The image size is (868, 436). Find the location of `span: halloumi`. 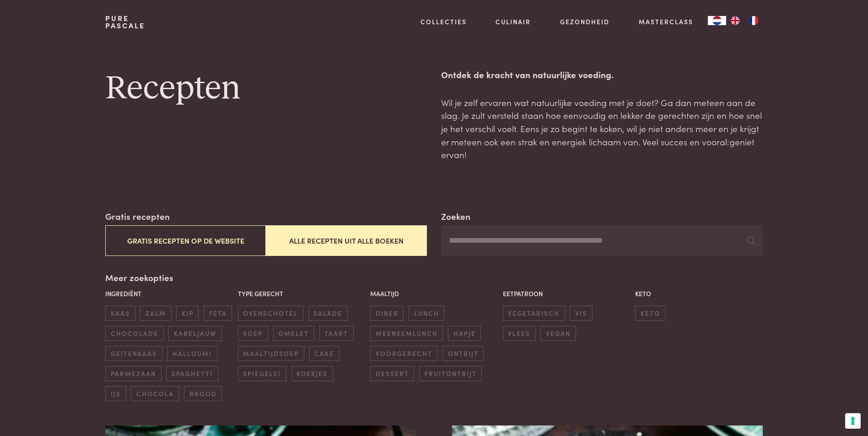

span: halloumi is located at coordinates (191, 354).